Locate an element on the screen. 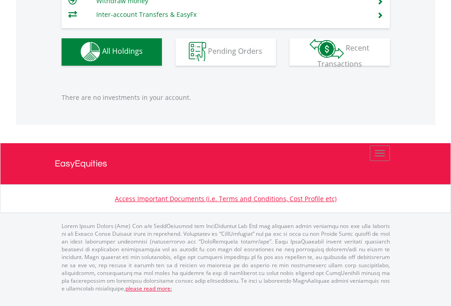 Image resolution: width=451 pixels, height=306 pixels. img: pending_instructions-wht.png is located at coordinates (198, 52).